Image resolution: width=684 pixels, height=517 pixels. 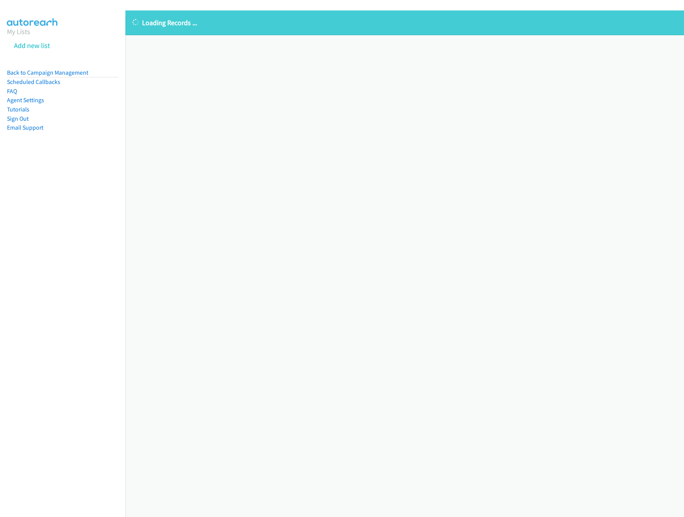 What do you see at coordinates (18, 109) in the screenshot?
I see `a: Tutorials` at bounding box center [18, 109].